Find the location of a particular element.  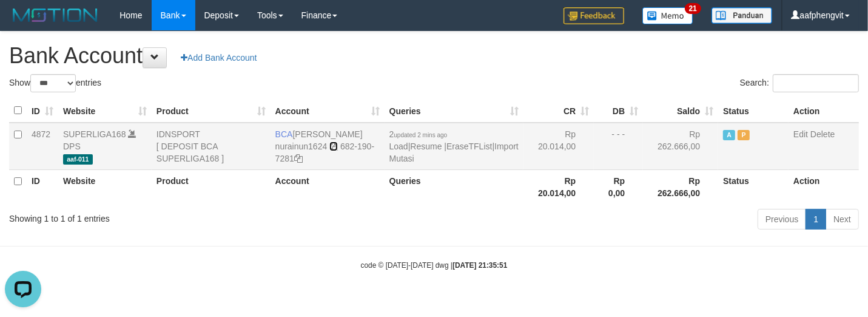

span: aaf-011 is located at coordinates (78, 159).